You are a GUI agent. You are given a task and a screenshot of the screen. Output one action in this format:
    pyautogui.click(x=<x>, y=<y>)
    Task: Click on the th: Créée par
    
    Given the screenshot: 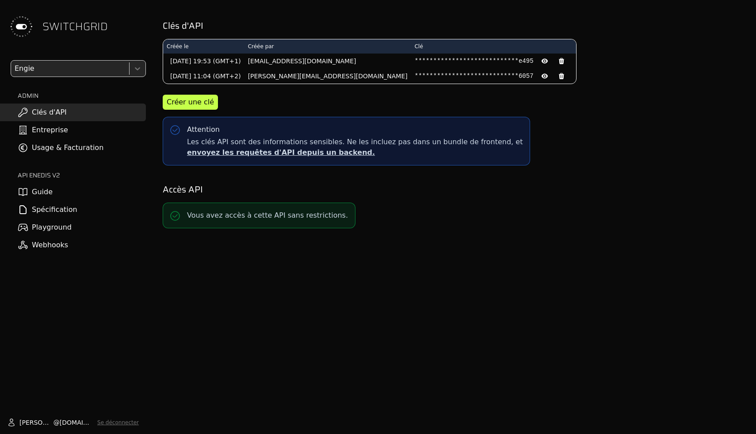 What is the action you would take?
    pyautogui.click(x=328, y=46)
    